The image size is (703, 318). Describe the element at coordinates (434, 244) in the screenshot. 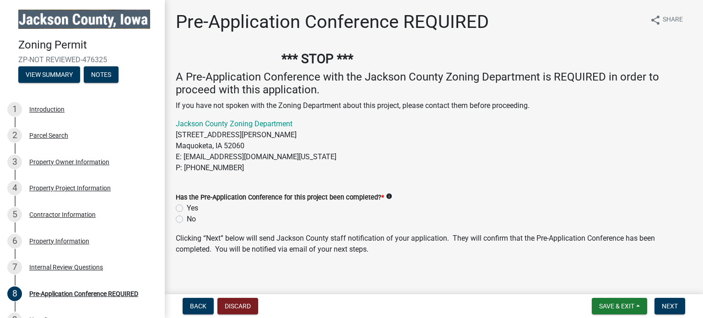

I see `p: Clicking “Next” below will send Jackson County staff notification of your application. They will ...` at that location.